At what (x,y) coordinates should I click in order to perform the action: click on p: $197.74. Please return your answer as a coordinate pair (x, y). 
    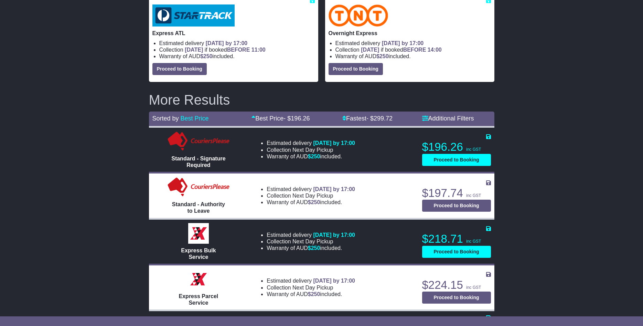
    Looking at the image, I should click on (456, 193).